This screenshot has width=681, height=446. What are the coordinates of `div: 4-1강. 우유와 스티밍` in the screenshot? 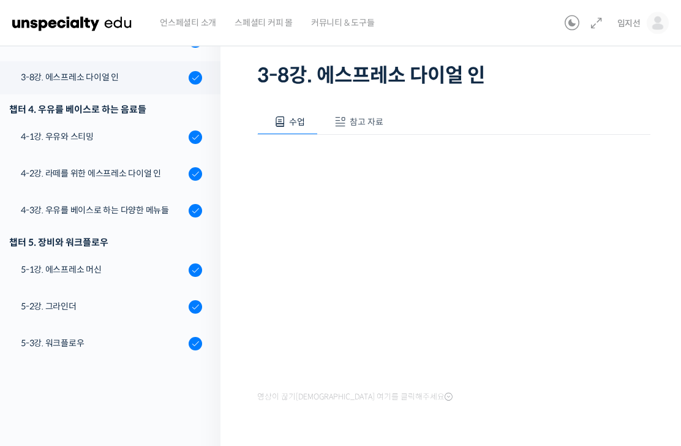 It's located at (103, 137).